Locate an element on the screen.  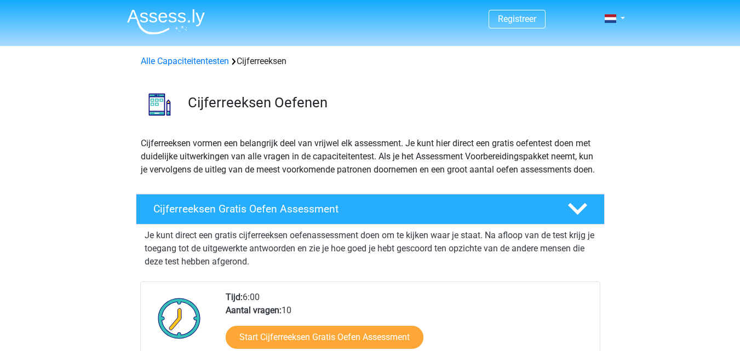
a: Start Cijferreeksen Gratis Oefen Assessment is located at coordinates (324, 337).